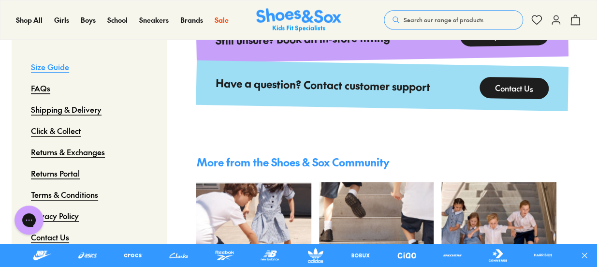 The image size is (597, 267). Describe the element at coordinates (55, 216) in the screenshot. I see `a: Privacy Policy` at that location.